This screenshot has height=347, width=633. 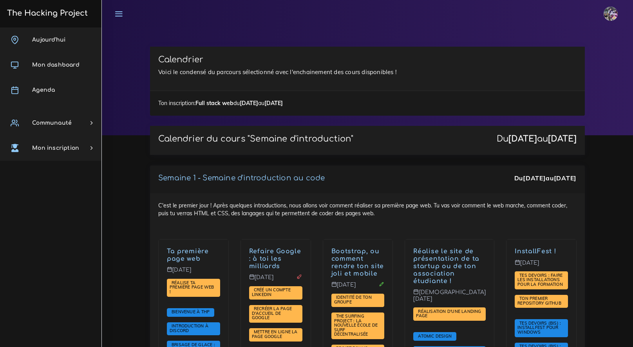 I want to click on span: Réalisation d'une landing page, so click(x=448, y=313).